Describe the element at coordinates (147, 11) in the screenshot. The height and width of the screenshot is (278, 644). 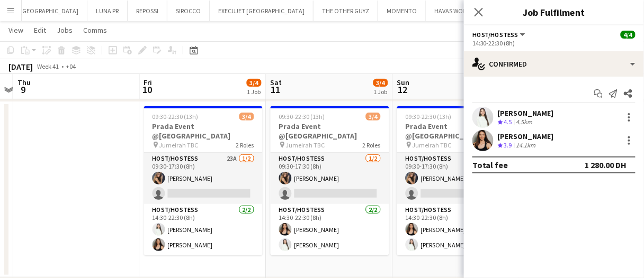
I see `button: REPOSSI` at that location.